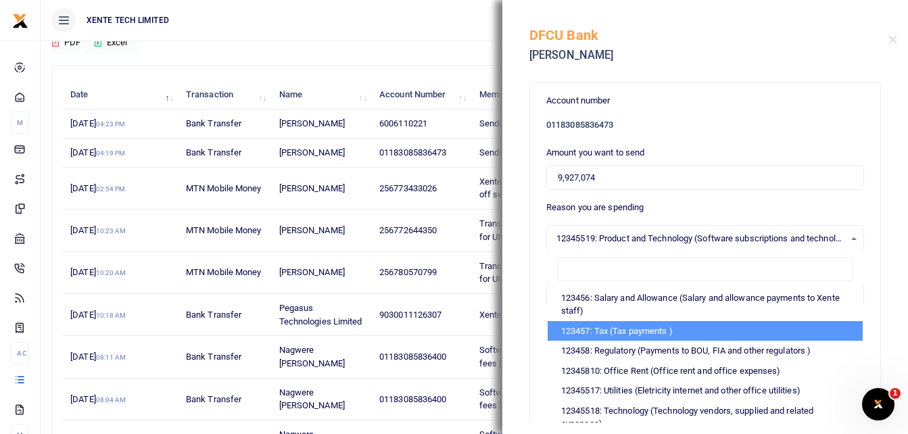 This screenshot has height=434, width=908. What do you see at coordinates (705, 331) in the screenshot?
I see `li: 123457: Tax (Tax payments )` at bounding box center [705, 331].